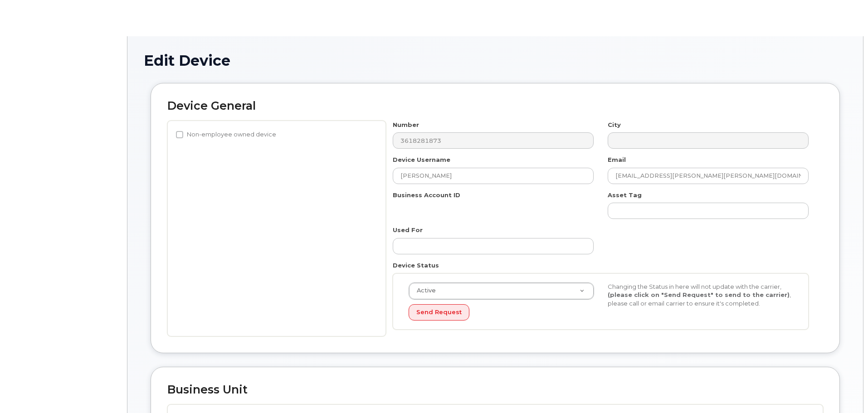 The width and height of the screenshot is (868, 413). What do you see at coordinates (698, 295) in the screenshot?
I see `strong: (please click on "Send Request" to send to the carrier)` at bounding box center [698, 295].